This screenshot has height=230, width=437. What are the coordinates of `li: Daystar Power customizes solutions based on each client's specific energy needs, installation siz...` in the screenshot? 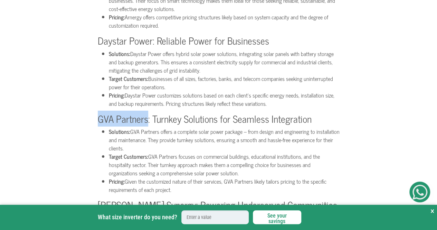 It's located at (224, 99).